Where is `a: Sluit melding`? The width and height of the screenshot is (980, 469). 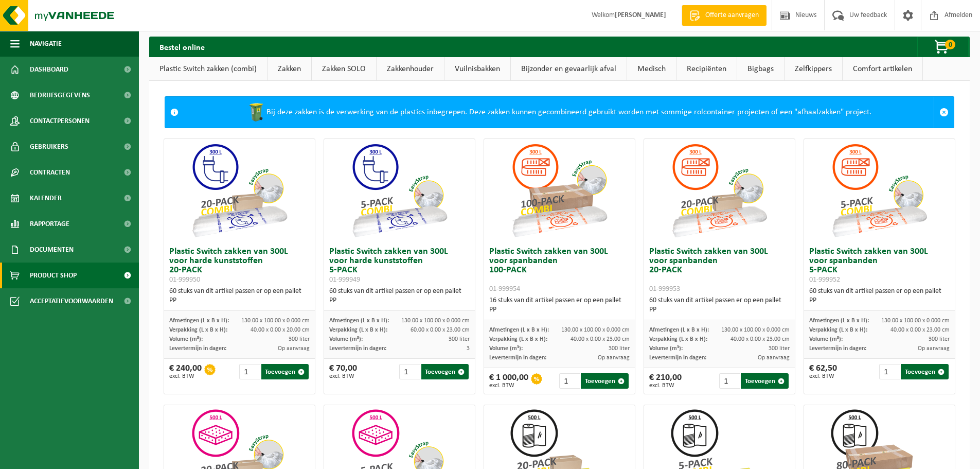
a: Sluit melding is located at coordinates (943, 112).